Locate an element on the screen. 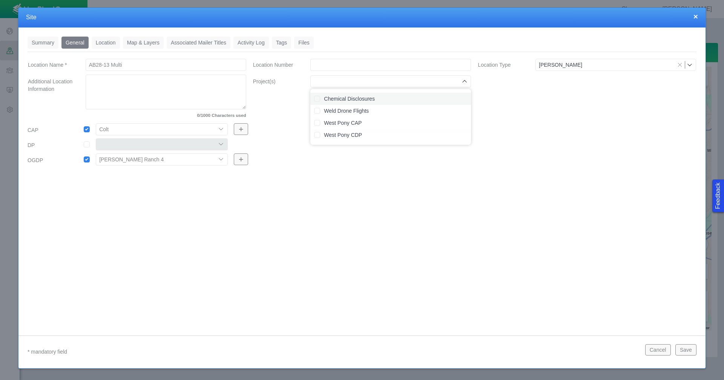 The width and height of the screenshot is (724, 380). label: Project(s) is located at coordinates (276, 81).